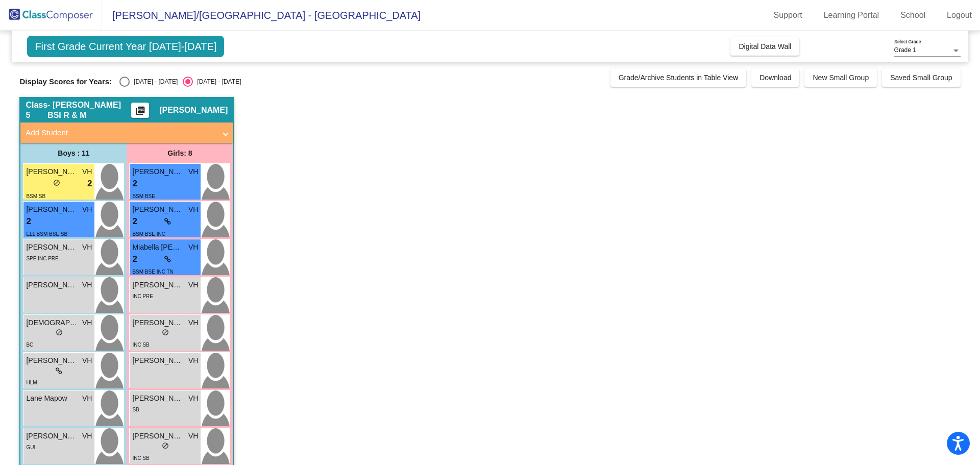 The image size is (980, 465). I want to click on a: Logout, so click(959, 15).